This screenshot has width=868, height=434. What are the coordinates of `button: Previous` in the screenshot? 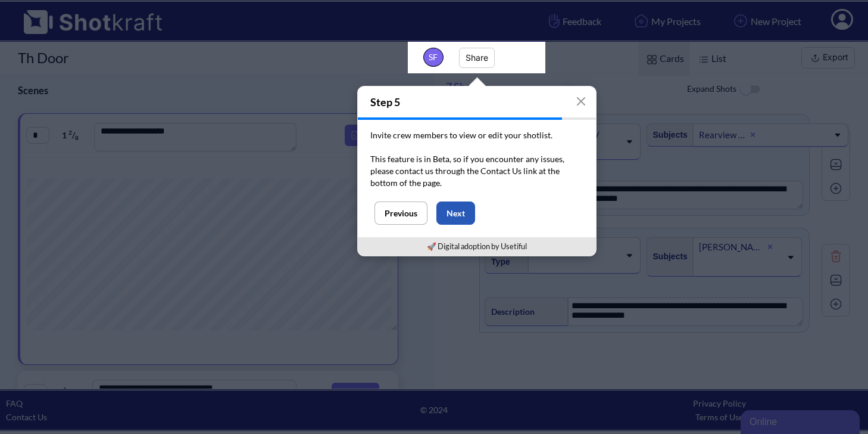 It's located at (401, 213).